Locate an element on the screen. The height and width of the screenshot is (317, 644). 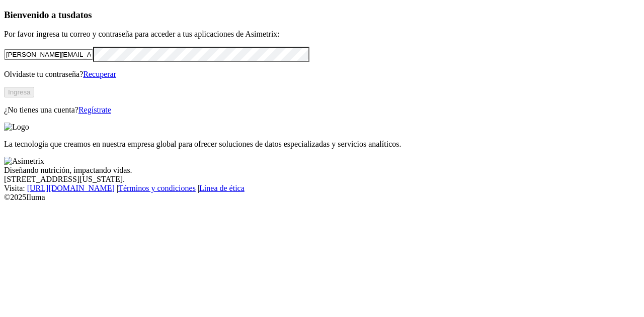
div: Visita : | | is located at coordinates (322, 189).